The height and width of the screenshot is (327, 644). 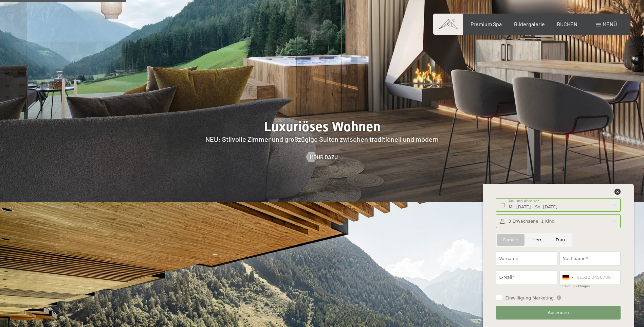 I want to click on div: Germany (Deutschland): +49, so click(x=567, y=277).